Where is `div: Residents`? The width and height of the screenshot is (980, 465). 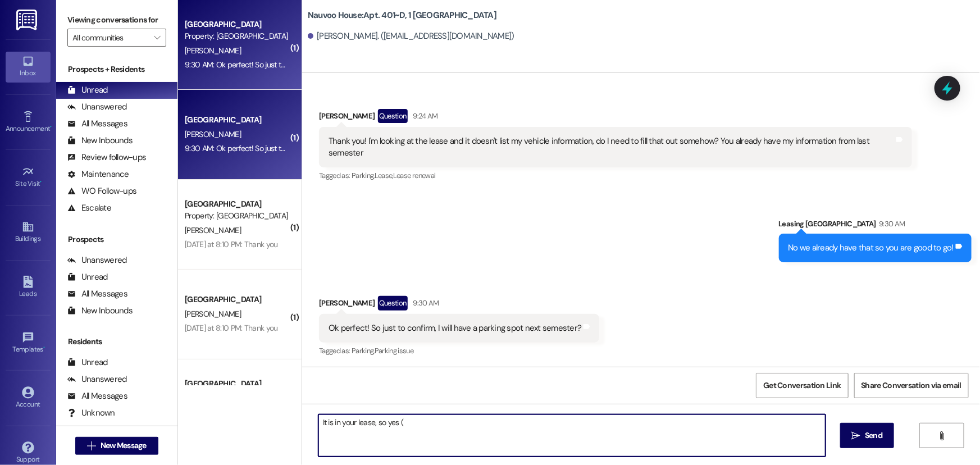 div: Residents is located at coordinates (117, 342).